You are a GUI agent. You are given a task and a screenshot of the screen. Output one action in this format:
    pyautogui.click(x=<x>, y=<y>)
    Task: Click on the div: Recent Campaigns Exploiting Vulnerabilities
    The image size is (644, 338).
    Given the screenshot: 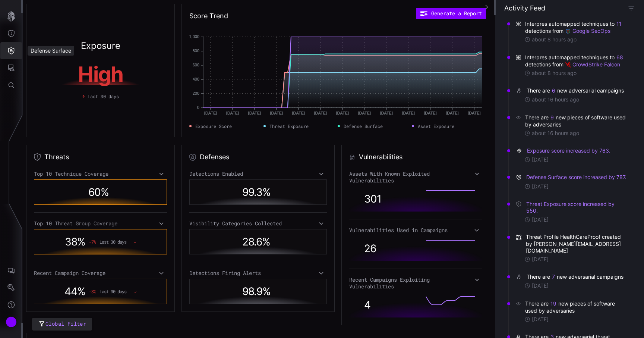 What is the action you would take?
    pyautogui.click(x=415, y=283)
    